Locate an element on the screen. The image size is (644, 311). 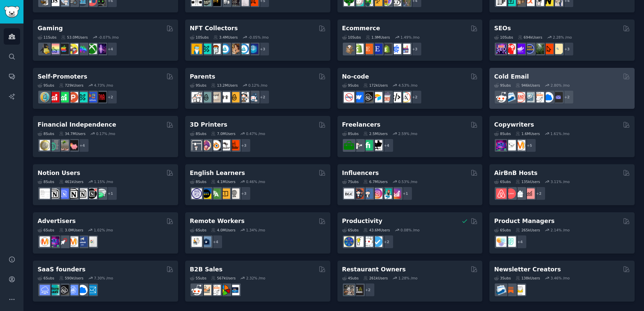
img: Newsletters is located at coordinates (520, 290).